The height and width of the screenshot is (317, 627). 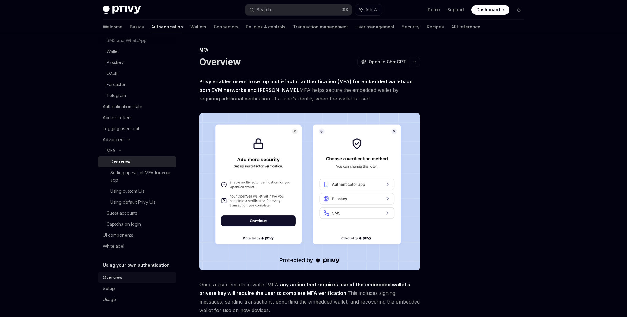 What do you see at coordinates (345, 10) in the screenshot?
I see `span: ⌘ K` at bounding box center [345, 10].